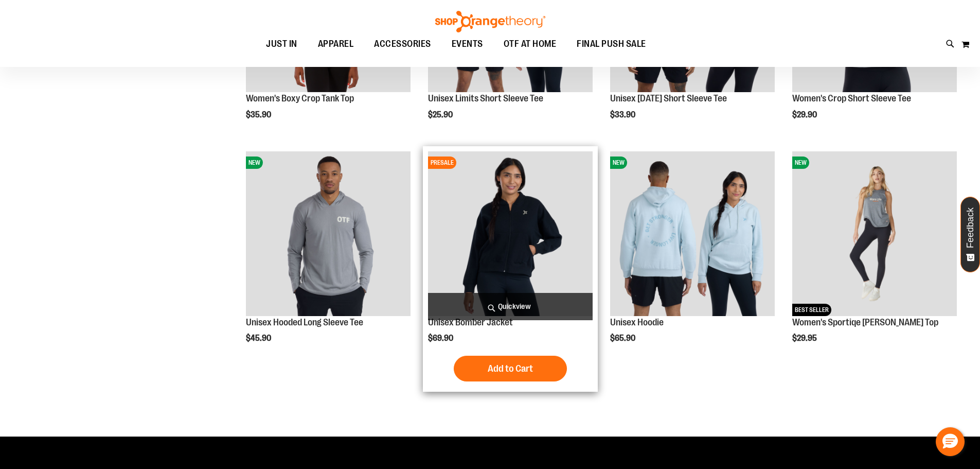 The height and width of the screenshot is (469, 980). Describe the element at coordinates (510, 306) in the screenshot. I see `span: Quickview` at that location.